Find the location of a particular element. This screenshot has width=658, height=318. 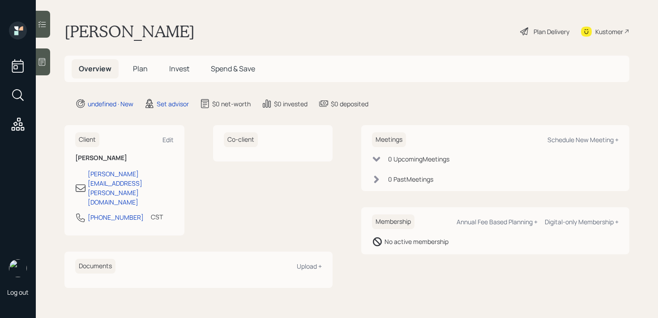

div: $0 deposited is located at coordinates (350, 103).